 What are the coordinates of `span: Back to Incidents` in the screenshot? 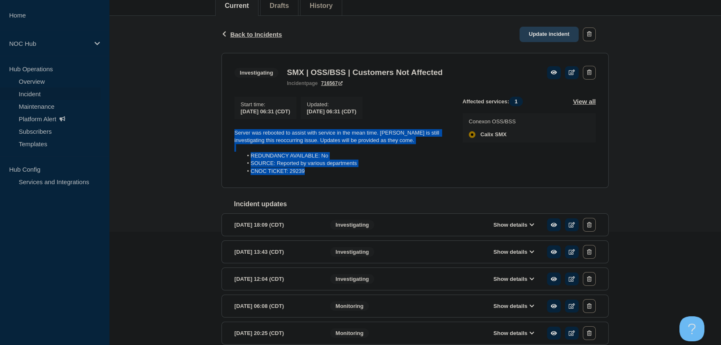 It's located at (256, 34).